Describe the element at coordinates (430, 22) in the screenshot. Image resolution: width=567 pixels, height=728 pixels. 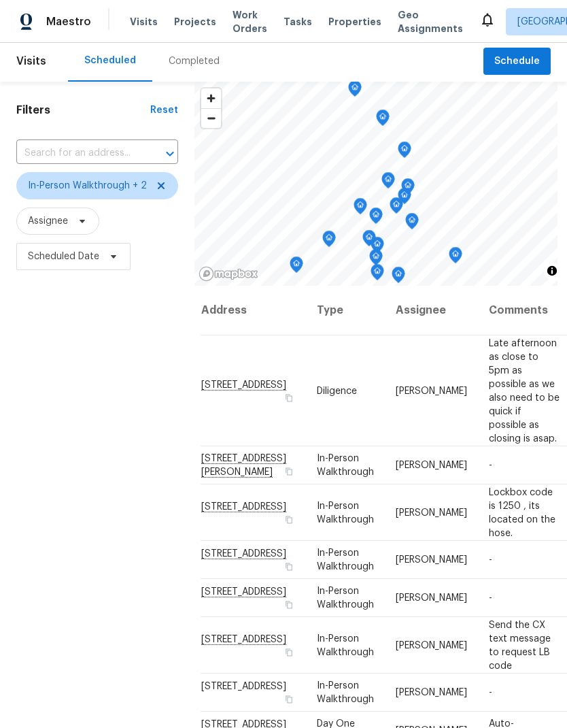
I see `span: Geo Assignments` at that location.